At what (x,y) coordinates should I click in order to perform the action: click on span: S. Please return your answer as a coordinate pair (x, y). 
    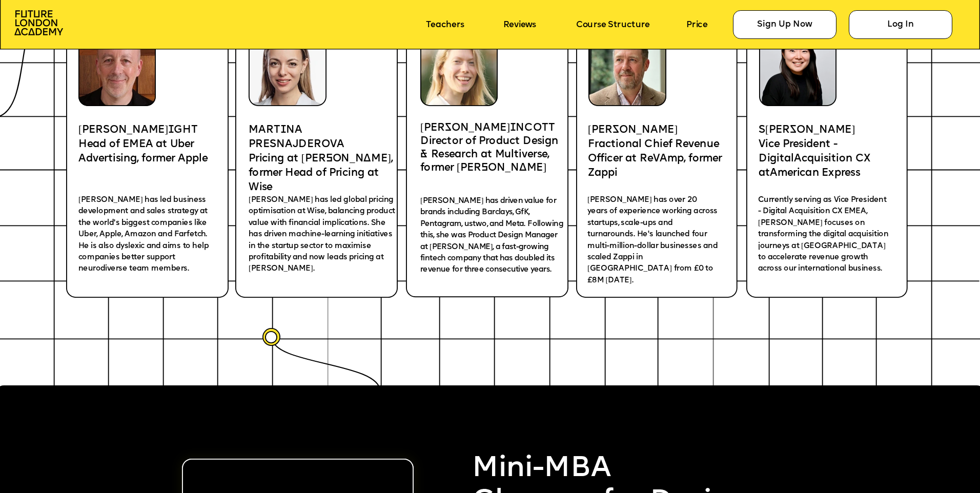
    Looking at the image, I should click on (762, 130).